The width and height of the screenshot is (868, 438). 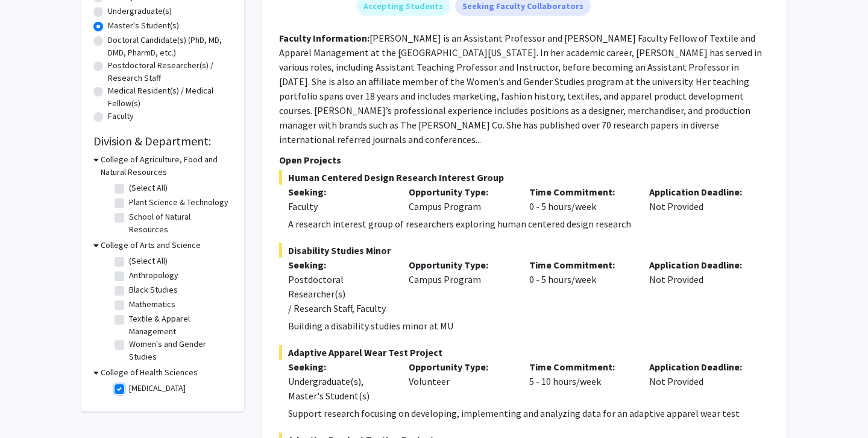 What do you see at coordinates (149, 372) in the screenshot?
I see `h3: College of Health Sciences` at bounding box center [149, 372].